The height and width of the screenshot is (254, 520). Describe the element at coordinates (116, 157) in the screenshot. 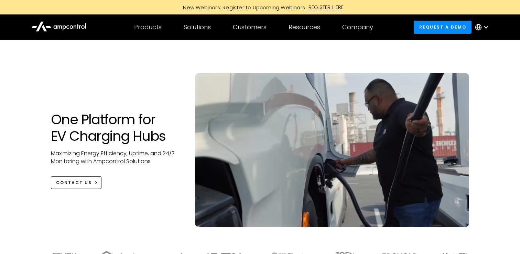

I see `p: Maximizing Energy Efficiency, Uptime, and 24/7 Monitoring with Ampcontrol Solutions` at that location.